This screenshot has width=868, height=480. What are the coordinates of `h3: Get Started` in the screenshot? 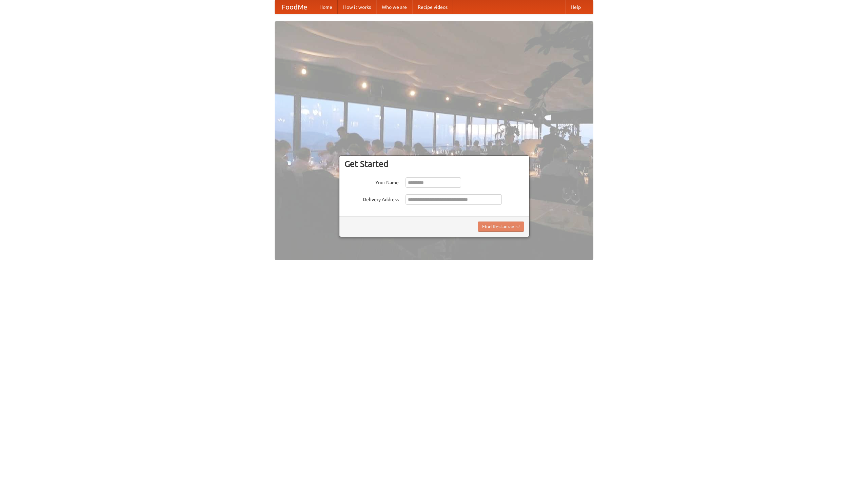 It's located at (435, 164).